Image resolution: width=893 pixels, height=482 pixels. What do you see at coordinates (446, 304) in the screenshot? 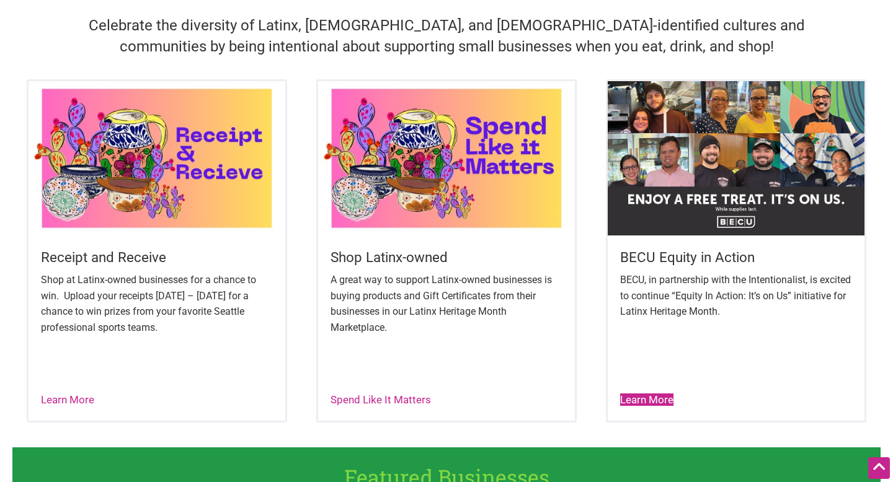
I see `p: A great way to support Latinx-owned businesses is buying products and Gift Certificates from thei...` at bounding box center [446, 304].